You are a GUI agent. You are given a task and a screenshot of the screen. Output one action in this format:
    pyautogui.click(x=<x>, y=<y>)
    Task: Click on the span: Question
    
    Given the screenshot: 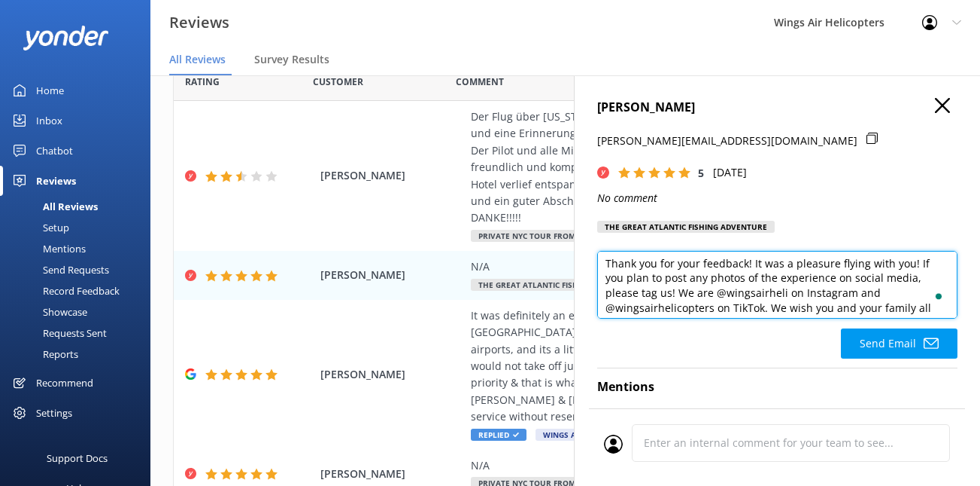 What is the action you would take?
    pyautogui.click(x=480, y=81)
    